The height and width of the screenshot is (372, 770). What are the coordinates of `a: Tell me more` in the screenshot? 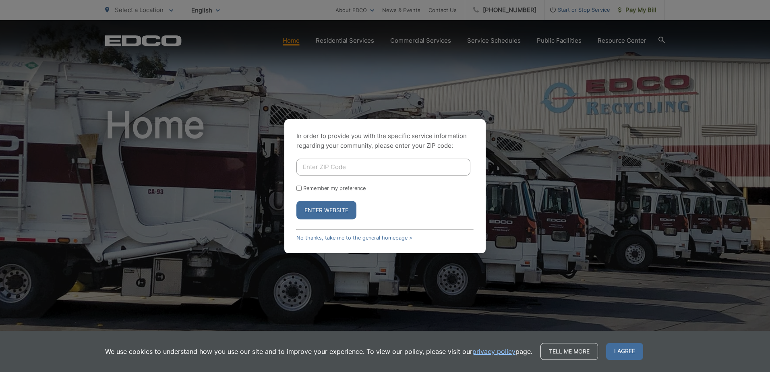 It's located at (569, 352).